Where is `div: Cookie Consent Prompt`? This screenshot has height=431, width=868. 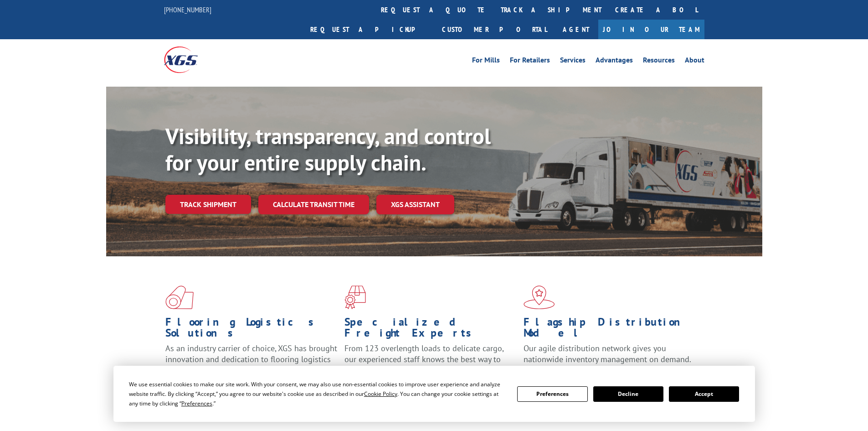
div: Cookie Consent Prompt is located at coordinates (434, 393).